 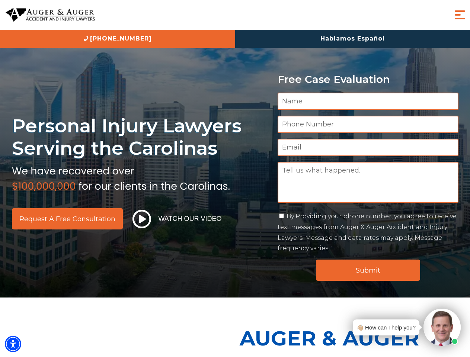 What do you see at coordinates (386, 327) in the screenshot?
I see `div: 👋🏼 How can I help you?` at bounding box center [386, 327].